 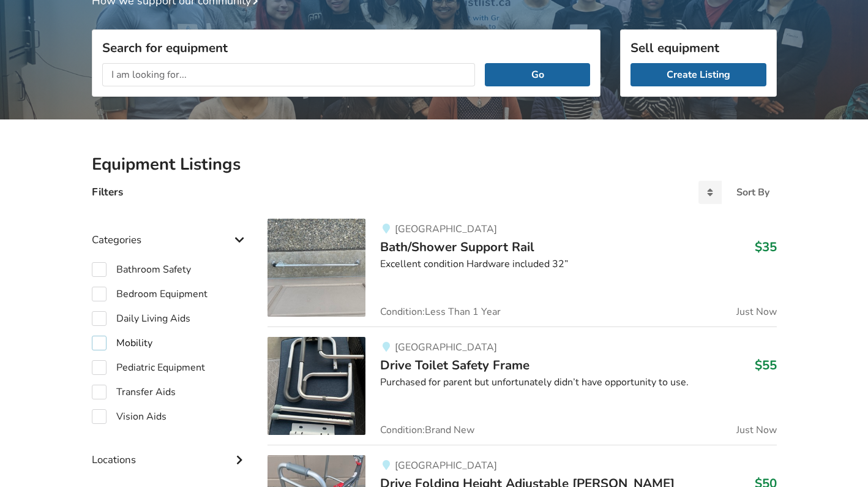 I want to click on label: Bedroom Equipment, so click(x=149, y=294).